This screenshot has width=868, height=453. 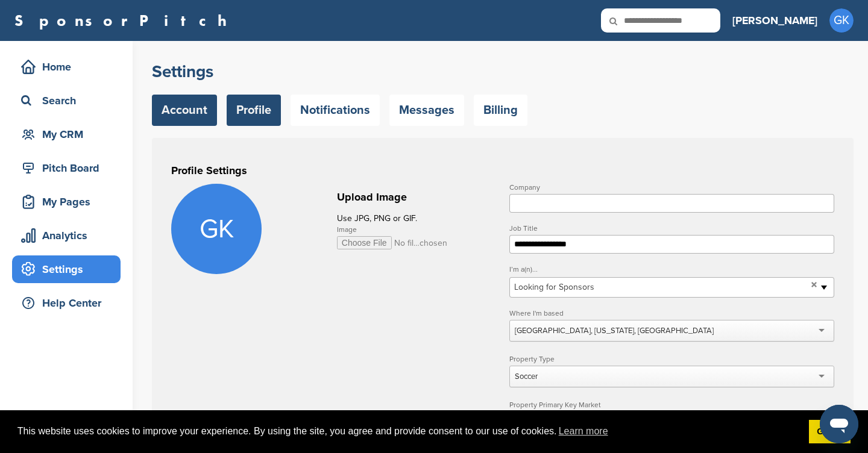 What do you see at coordinates (66, 303) in the screenshot?
I see `a: Help Center` at bounding box center [66, 303].